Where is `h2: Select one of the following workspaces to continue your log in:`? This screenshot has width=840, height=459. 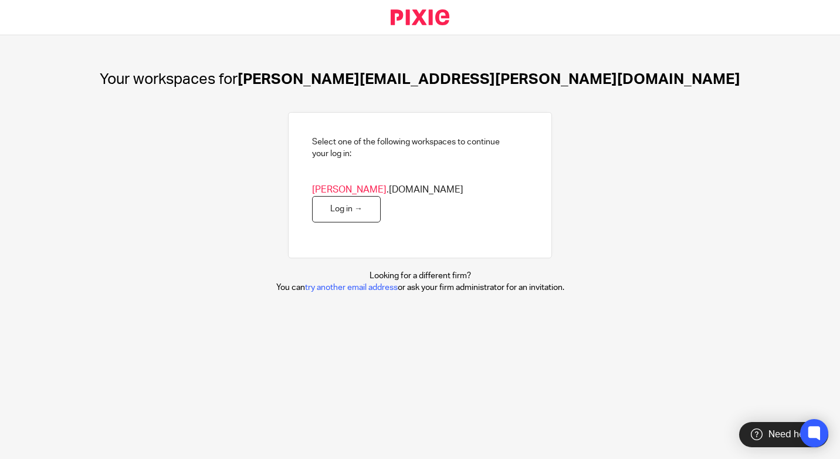
h2: Select one of the following workspaces to continue your log in: is located at coordinates (406, 148).